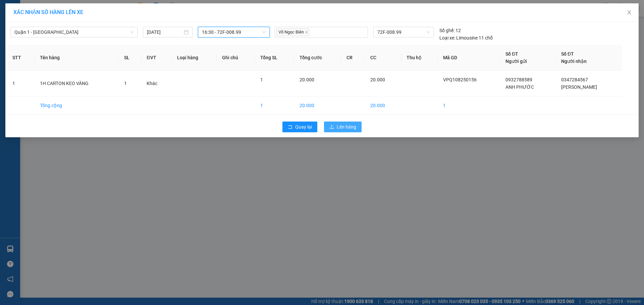 This screenshot has width=644, height=305. What do you see at coordinates (292, 32) in the screenshot?
I see `span: Võ Ngọc Biên` at bounding box center [292, 32].